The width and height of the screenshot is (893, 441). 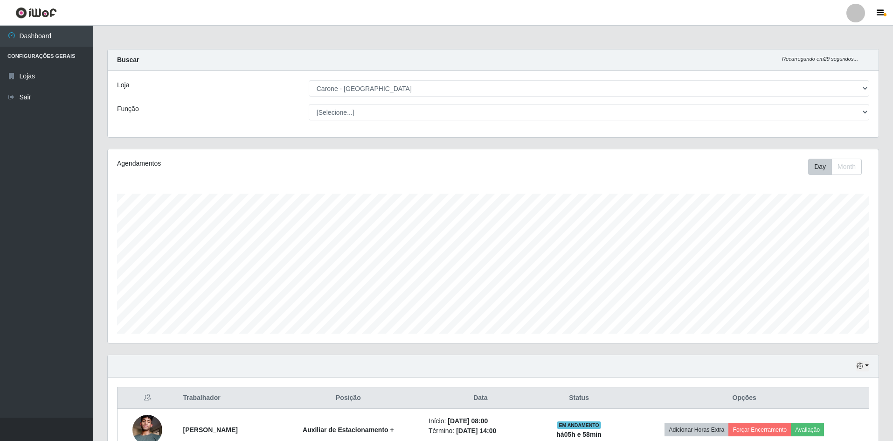 I want to click on th: Data, so click(x=480, y=398).